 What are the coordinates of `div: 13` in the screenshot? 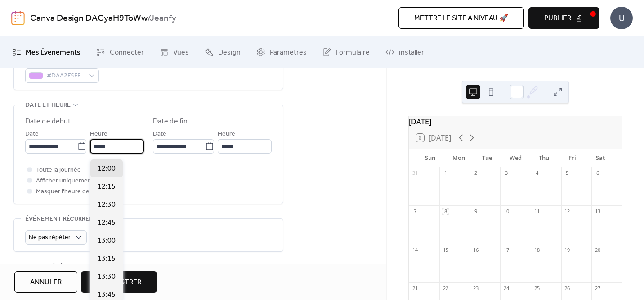 It's located at (597, 211).